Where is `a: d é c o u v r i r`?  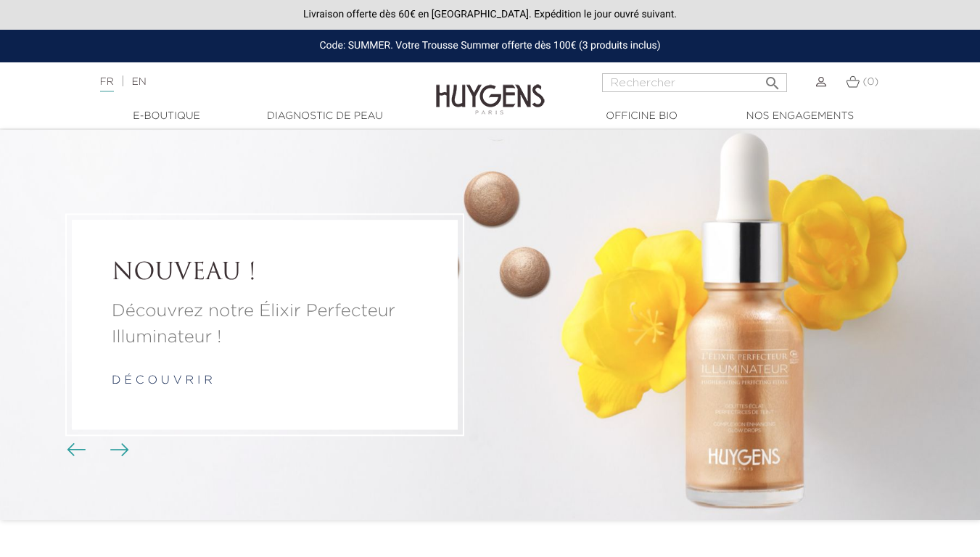 a: d é c o u v r i r is located at coordinates (162, 380).